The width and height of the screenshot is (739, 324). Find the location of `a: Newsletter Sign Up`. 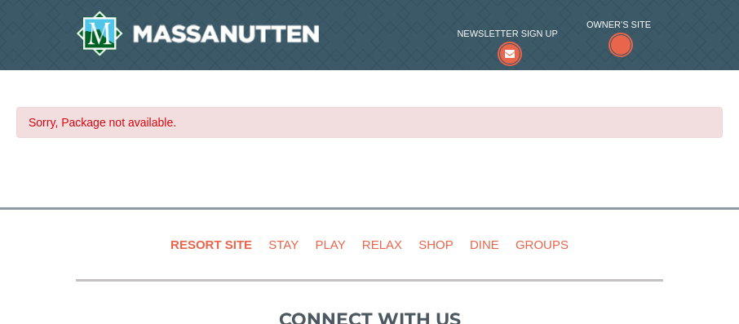

a: Newsletter Sign Up is located at coordinates (506, 42).